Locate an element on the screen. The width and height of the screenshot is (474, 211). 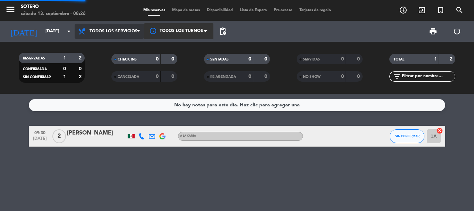
span: 09:30 is located at coordinates (40, 132).